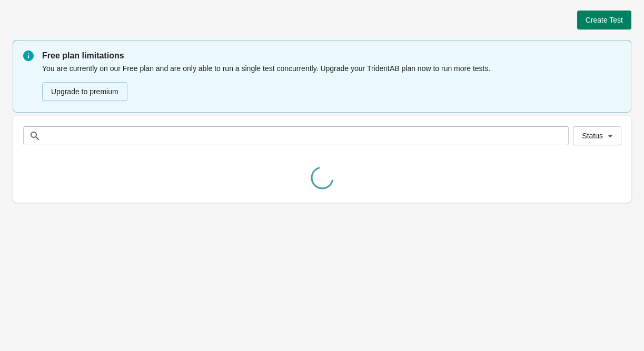 The height and width of the screenshot is (351, 644). Describe the element at coordinates (331, 82) in the screenshot. I see `div: You are currently on our Free plan and are only able to run a single test concurrently. Upgrade y...` at that location.